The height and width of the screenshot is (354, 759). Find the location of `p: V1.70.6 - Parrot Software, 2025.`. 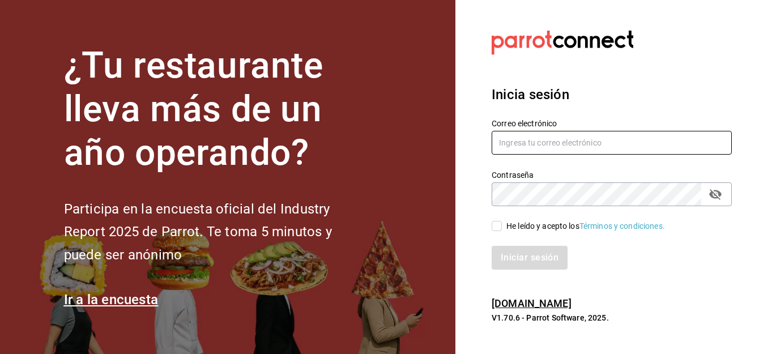

p: V1.70.6 - Parrot Software, 2025. is located at coordinates (612, 318).